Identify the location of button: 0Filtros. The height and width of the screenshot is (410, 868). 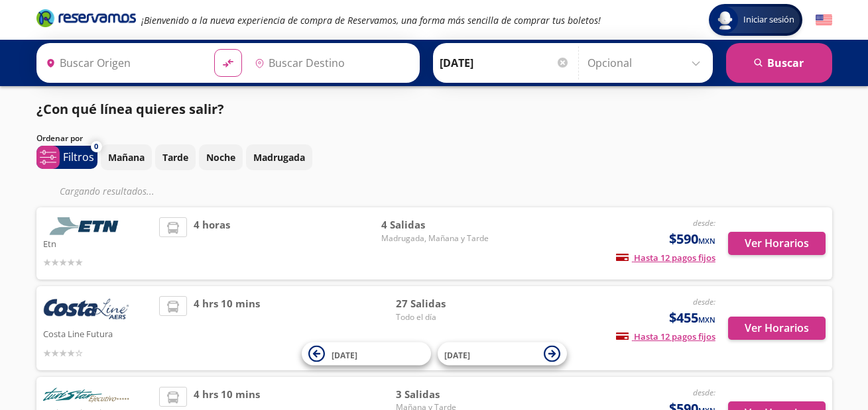
(67, 157).